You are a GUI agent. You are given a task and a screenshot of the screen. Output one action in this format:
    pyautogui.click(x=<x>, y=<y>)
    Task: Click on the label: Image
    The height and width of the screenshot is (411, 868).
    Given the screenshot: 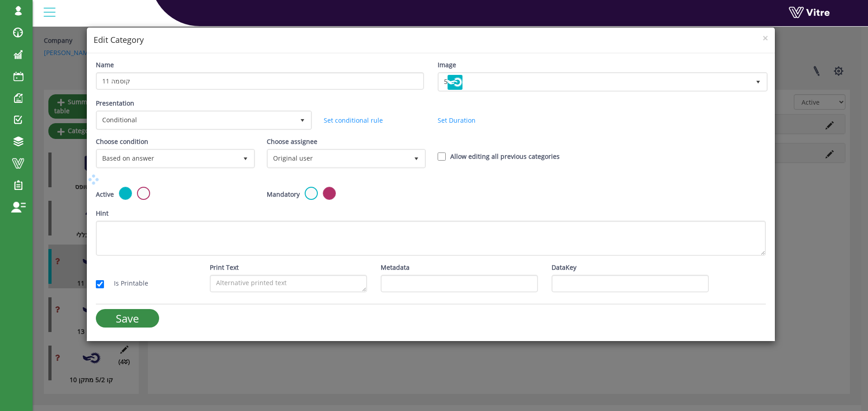 What is the action you would take?
    pyautogui.click(x=446, y=65)
    